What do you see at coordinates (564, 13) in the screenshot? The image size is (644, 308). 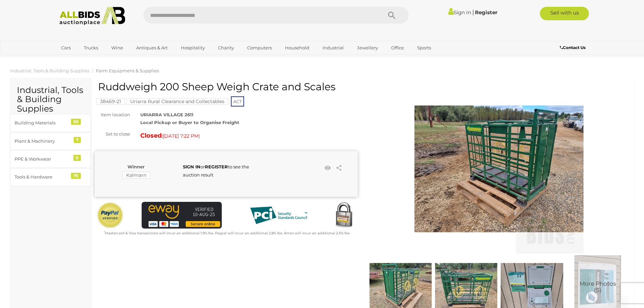 I see `a: Sell with us` at bounding box center [564, 13].